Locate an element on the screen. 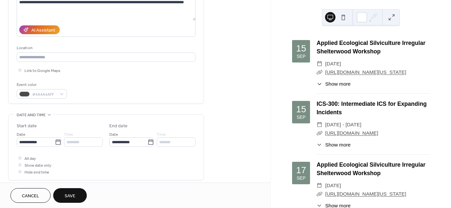 The height and width of the screenshot is (208, 451). span: Save is located at coordinates (70, 196).